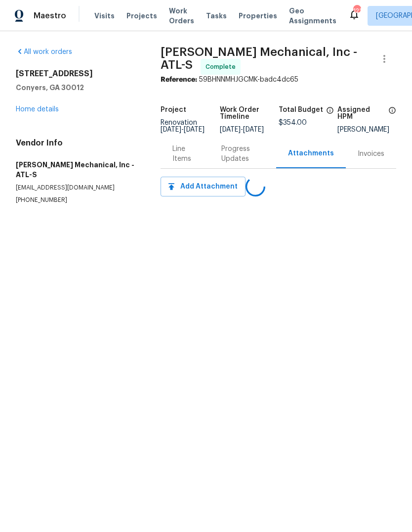  Describe the element at coordinates (76, 143) in the screenshot. I see `h4: Vendor Info` at that location.